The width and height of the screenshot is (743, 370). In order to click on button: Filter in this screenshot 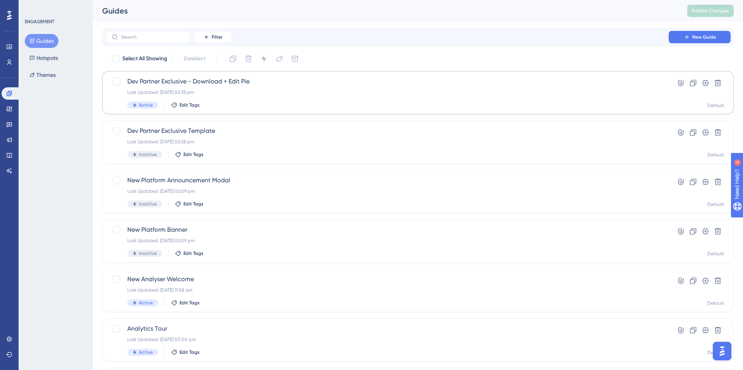, I will do `click(213, 37)`.